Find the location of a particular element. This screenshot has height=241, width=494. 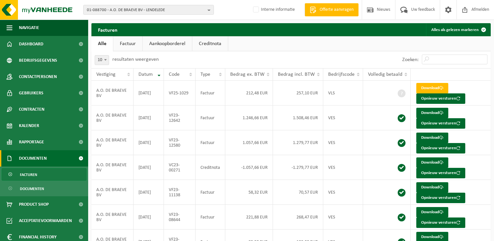

label: resultaten weergeven is located at coordinates (135, 59).